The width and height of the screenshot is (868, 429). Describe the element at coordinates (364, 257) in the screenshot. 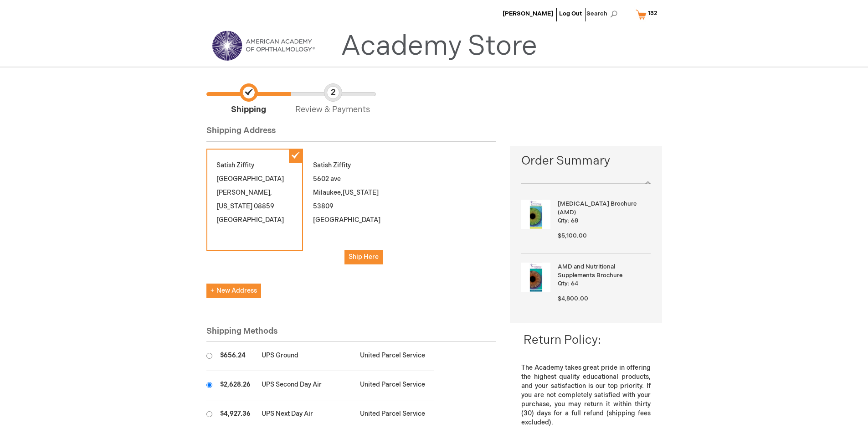

I see `span: Ship Here` at that location.